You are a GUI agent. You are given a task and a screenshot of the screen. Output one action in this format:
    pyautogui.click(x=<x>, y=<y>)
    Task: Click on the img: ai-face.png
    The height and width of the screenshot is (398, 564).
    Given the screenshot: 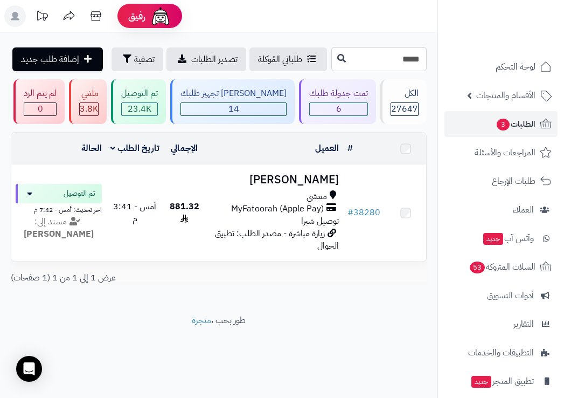 What is the action you would take?
    pyautogui.click(x=161, y=16)
    